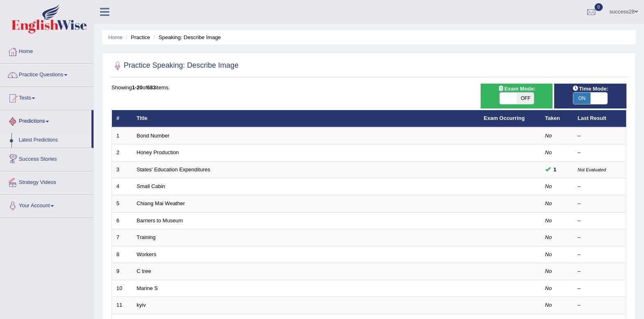  What do you see at coordinates (159, 220) in the screenshot?
I see `a: Barriers to Museum` at bounding box center [159, 220].